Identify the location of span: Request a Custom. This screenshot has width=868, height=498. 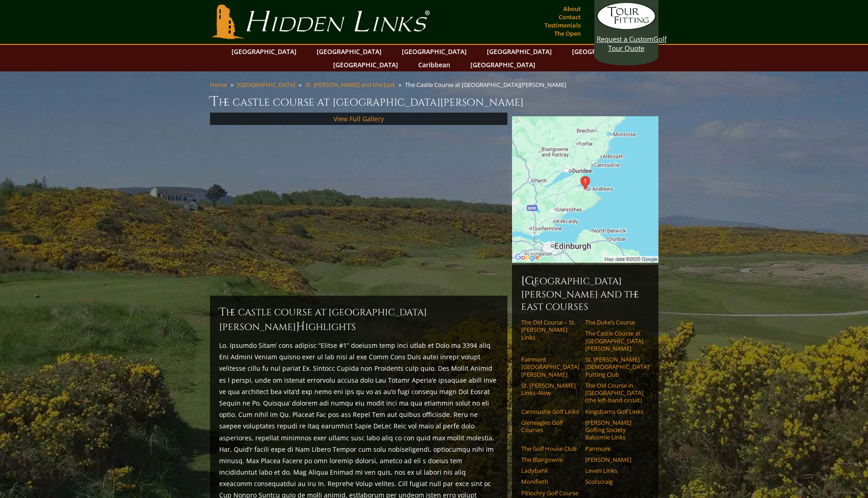
(625, 39).